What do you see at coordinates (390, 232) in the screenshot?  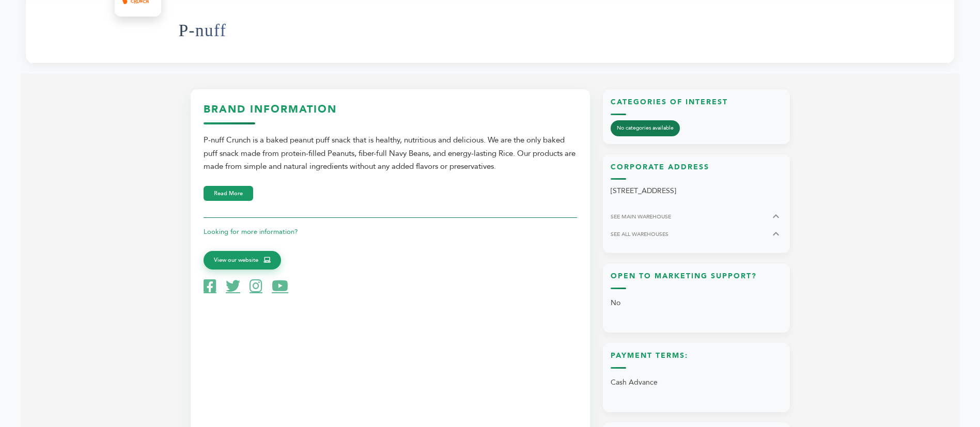 I see `p: Looking for more information?` at bounding box center [390, 232].